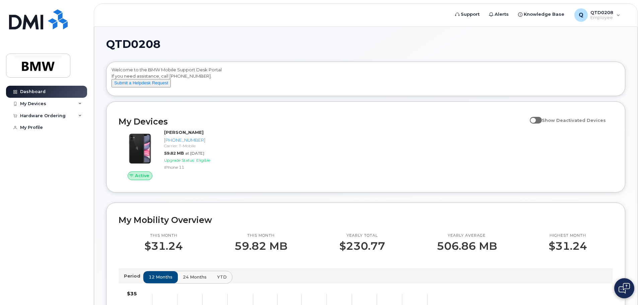 The width and height of the screenshot is (641, 305). What do you see at coordinates (366, 220) in the screenshot?
I see `h2: My Mobility Overview` at bounding box center [366, 220].